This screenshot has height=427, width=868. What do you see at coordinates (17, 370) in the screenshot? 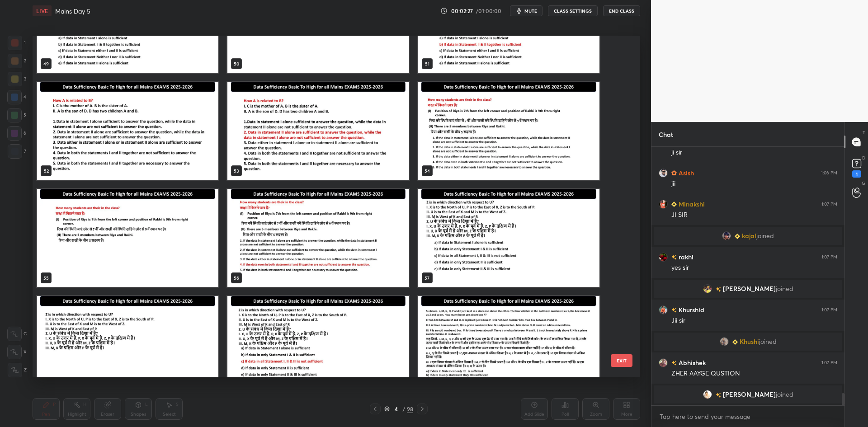
I see `div: Z` at bounding box center [17, 370].